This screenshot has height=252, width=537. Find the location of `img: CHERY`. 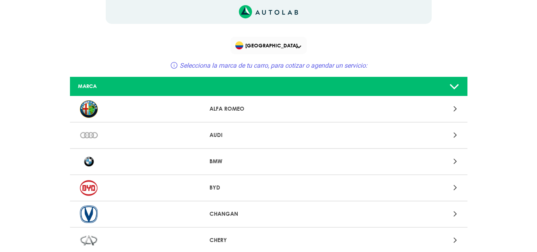

img: CHERY is located at coordinates (89, 240).